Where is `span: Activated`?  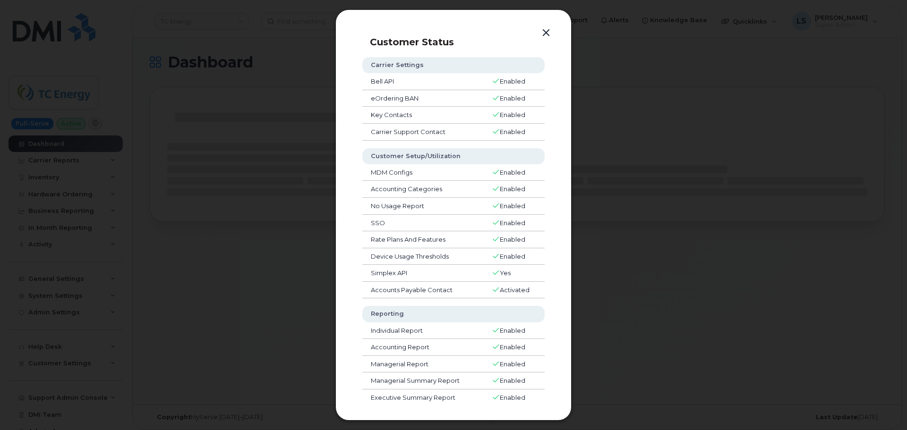 span: Activated is located at coordinates (514, 290).